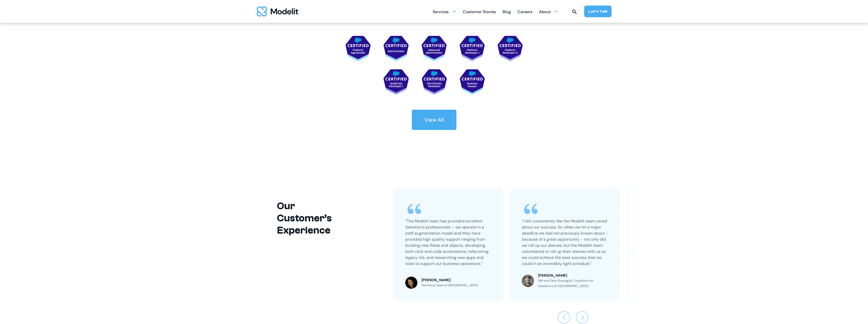 Image resolution: width=868 pixels, height=324 pixels. I want to click on div: View All, so click(434, 120).